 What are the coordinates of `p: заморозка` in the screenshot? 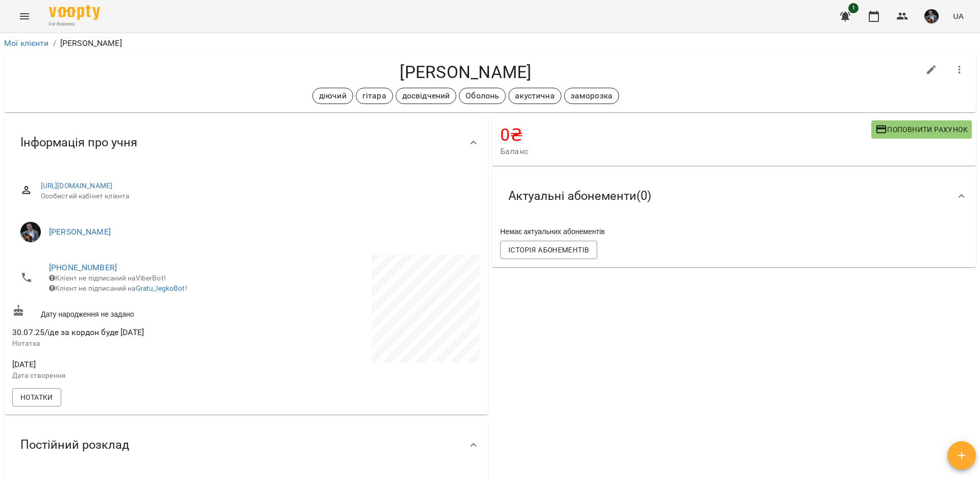 It's located at (592, 96).